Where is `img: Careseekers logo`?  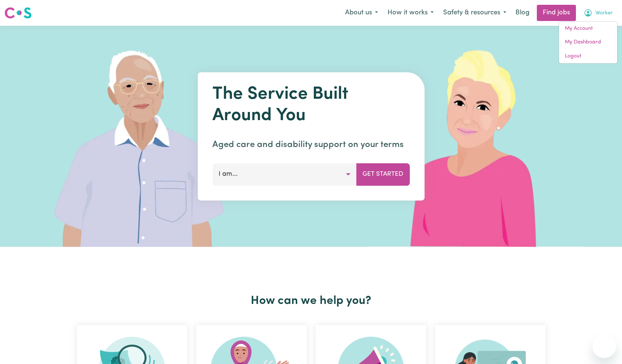
img: Careseekers logo is located at coordinates (18, 13).